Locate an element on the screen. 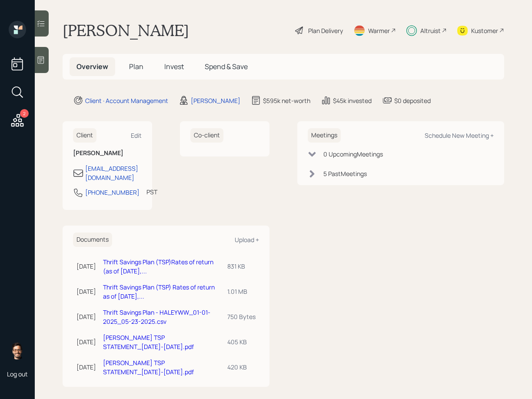 Image resolution: width=532 pixels, height=399 pixels. div: Kustomer is located at coordinates (485, 30).